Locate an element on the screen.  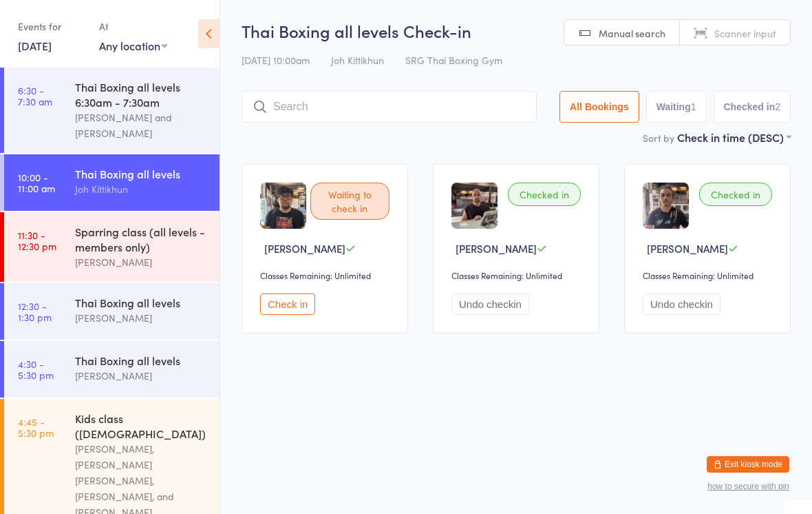
div: Joh Kittikhun is located at coordinates (141, 189).